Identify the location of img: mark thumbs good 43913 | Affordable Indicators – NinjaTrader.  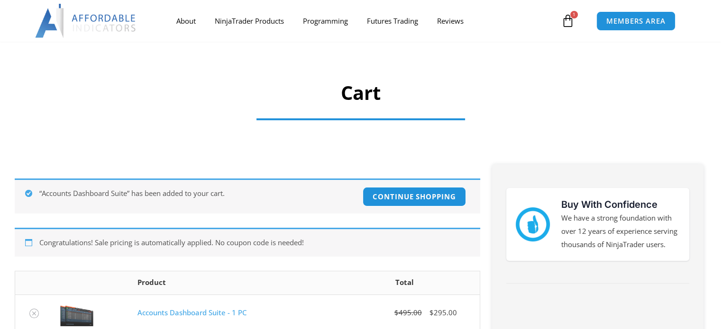
(533, 225).